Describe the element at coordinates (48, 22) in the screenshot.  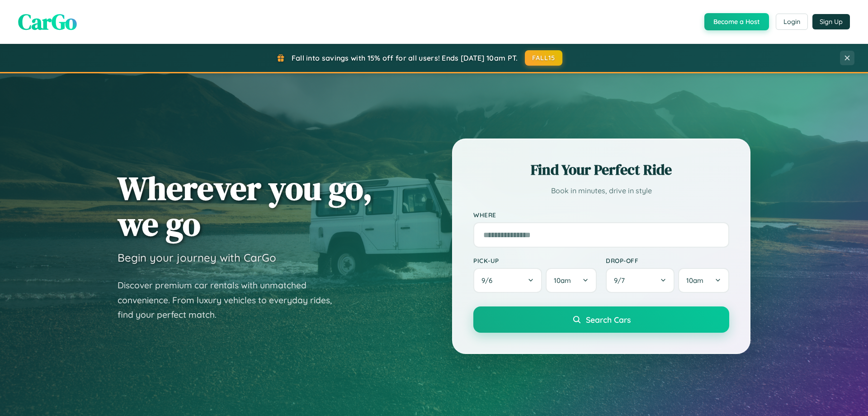
I see `span: CarGo` at that location.